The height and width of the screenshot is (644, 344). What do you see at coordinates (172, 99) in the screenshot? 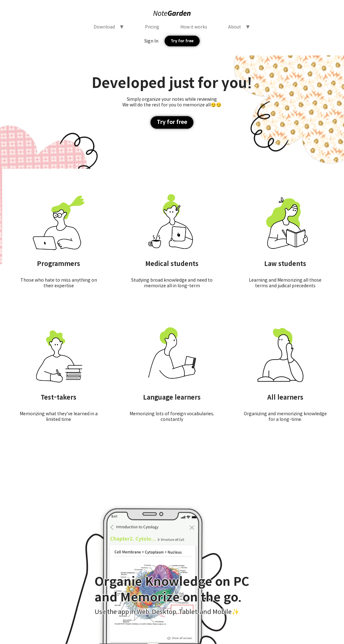
I see `div: Simply organize your notes while reviewing` at bounding box center [172, 99].